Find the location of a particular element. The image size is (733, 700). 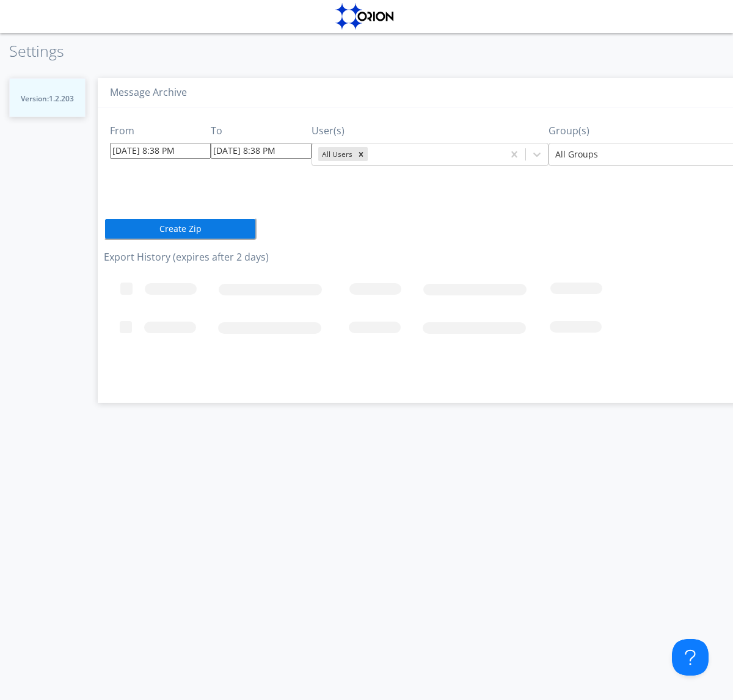

h3: To is located at coordinates (261, 131).